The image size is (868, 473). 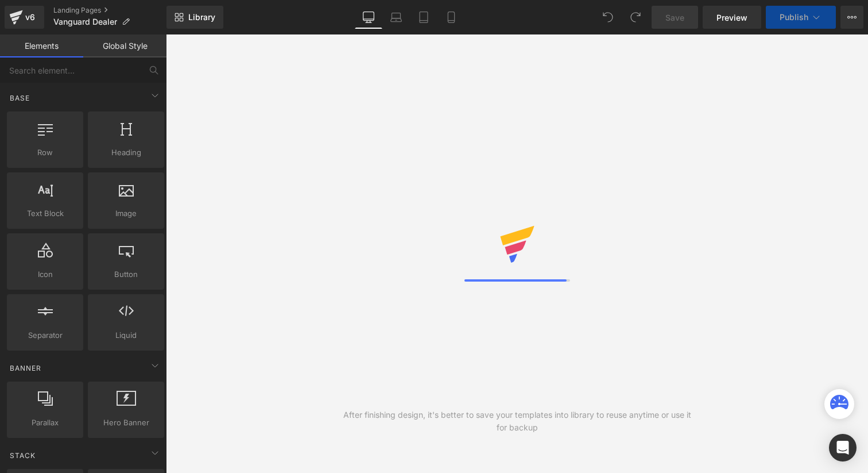 What do you see at coordinates (201, 17) in the screenshot?
I see `span: Library` at bounding box center [201, 17].